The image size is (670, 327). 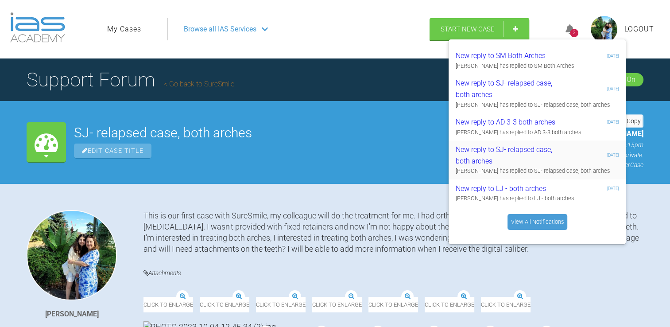 I want to click on div: This is our first case with SureSmile, my colleague will do the treatment for me. I had orthodont..., so click(x=393, y=232).